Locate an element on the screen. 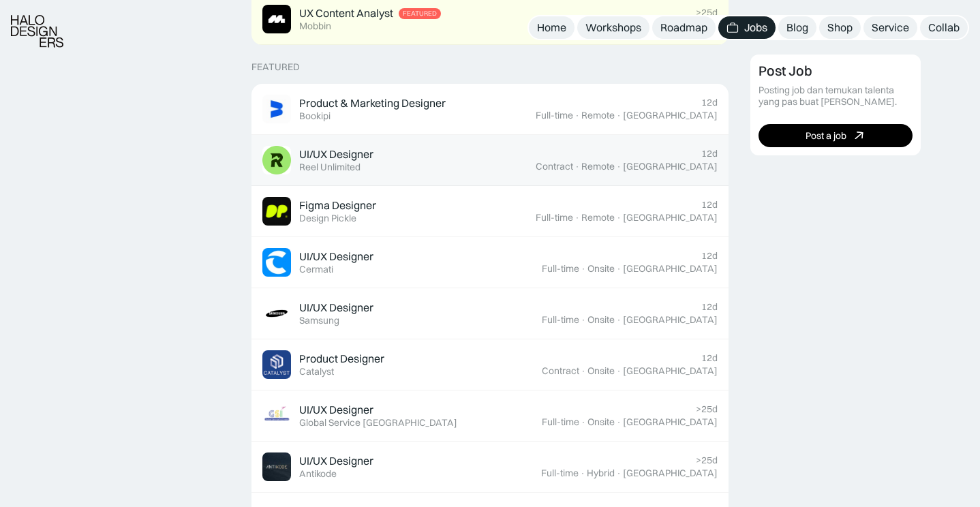 The image size is (980, 507). div: Post a job is located at coordinates (826, 135).